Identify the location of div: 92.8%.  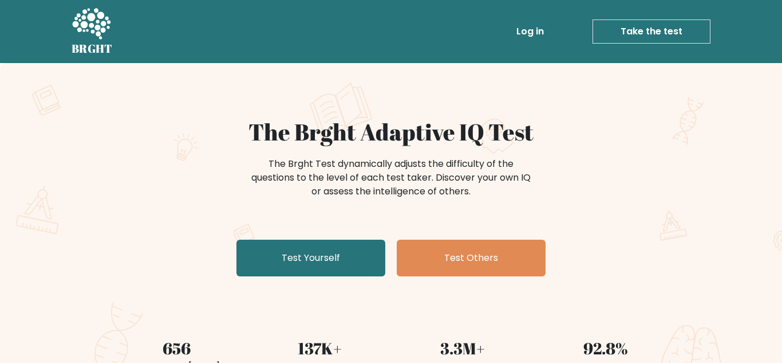
(606, 348).